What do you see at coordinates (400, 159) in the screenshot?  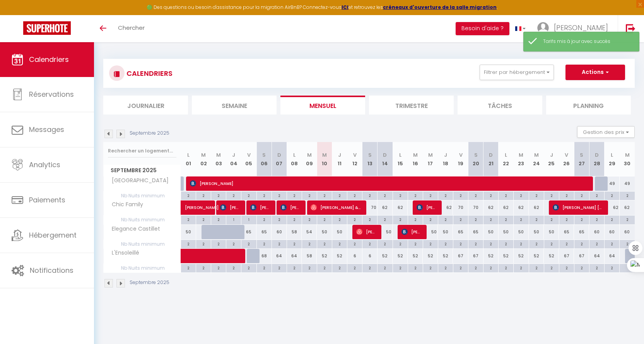 I see `th: 15` at bounding box center [400, 159].